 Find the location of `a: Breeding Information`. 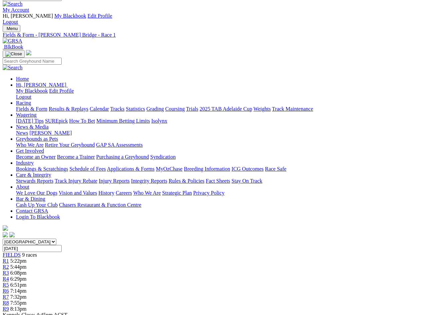

a: Breeding Information is located at coordinates (207, 169).